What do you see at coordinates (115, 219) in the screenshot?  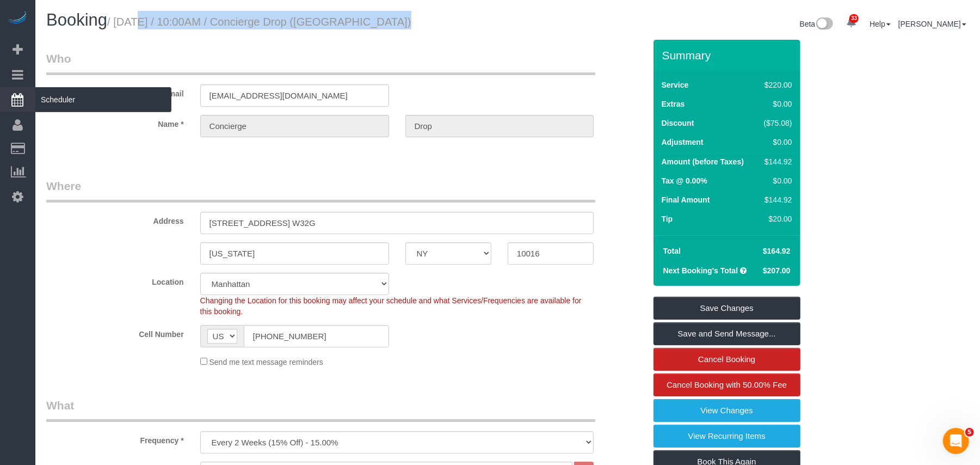 I see `label: Address` at bounding box center [115, 219].